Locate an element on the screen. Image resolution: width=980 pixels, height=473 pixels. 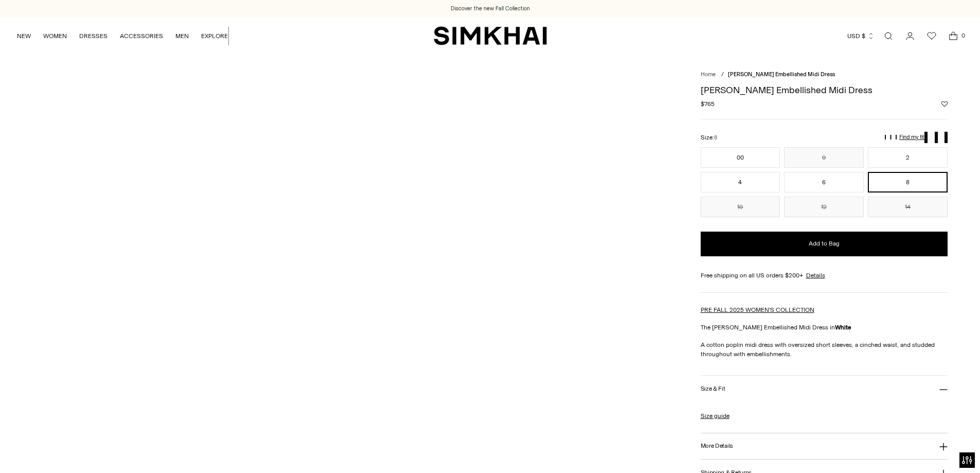
button: 0 is located at coordinates (824, 158).